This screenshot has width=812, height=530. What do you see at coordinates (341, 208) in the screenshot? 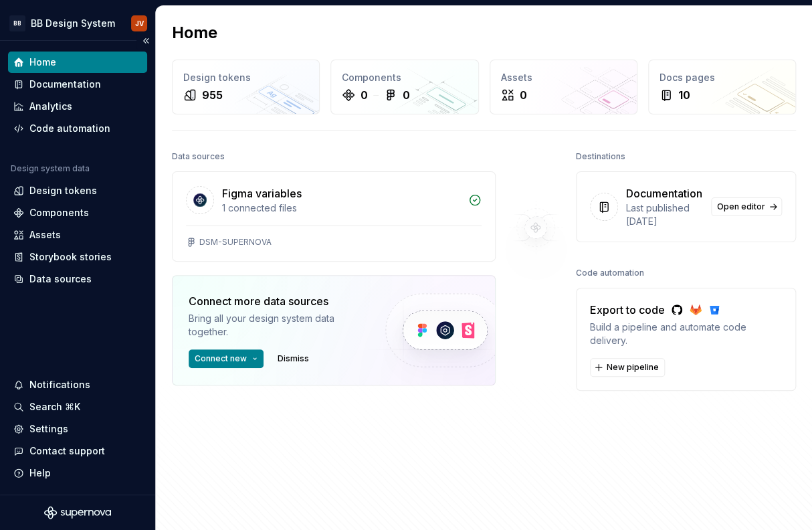
I see `div: 1 connected files` at bounding box center [341, 208].